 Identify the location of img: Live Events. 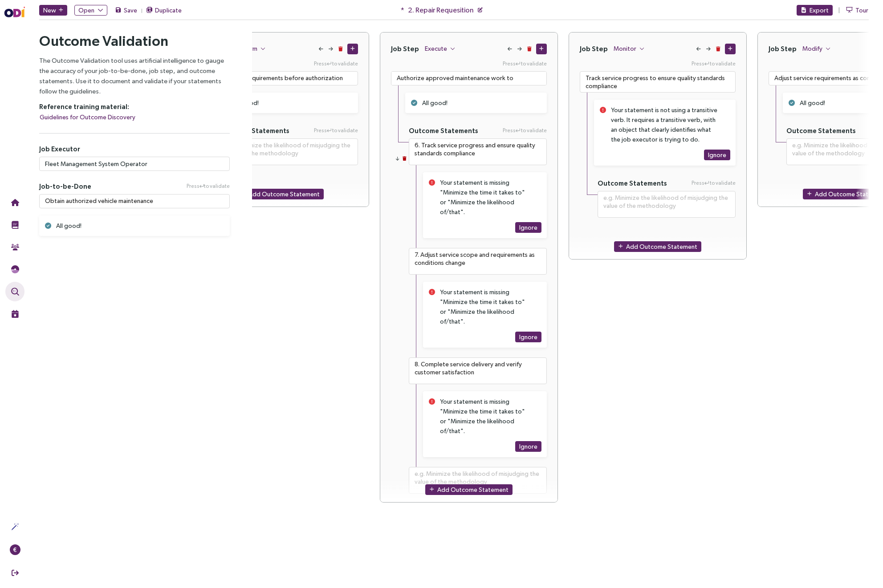
(15, 314).